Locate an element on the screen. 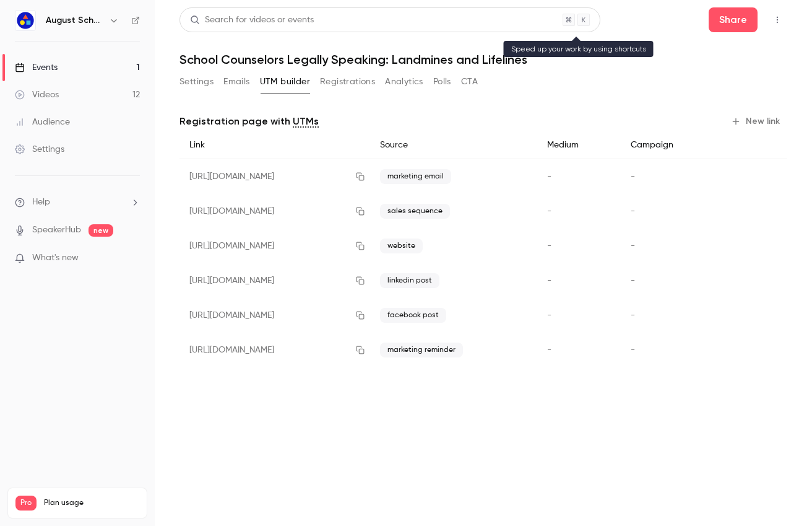  div: Link is located at coordinates (275, 144).